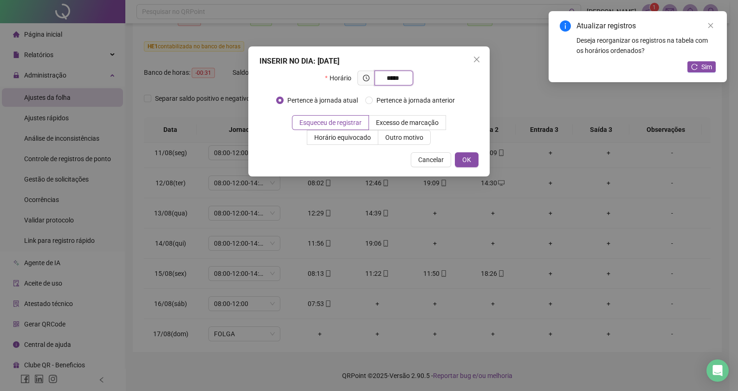 Image resolution: width=738 pixels, height=391 pixels. What do you see at coordinates (366, 78) in the screenshot?
I see `span: clock-circle` at bounding box center [366, 78].